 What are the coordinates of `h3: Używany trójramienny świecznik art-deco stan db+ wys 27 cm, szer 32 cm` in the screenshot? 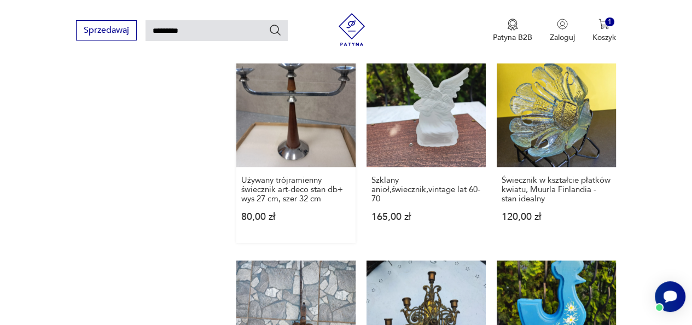 It's located at (296, 189).